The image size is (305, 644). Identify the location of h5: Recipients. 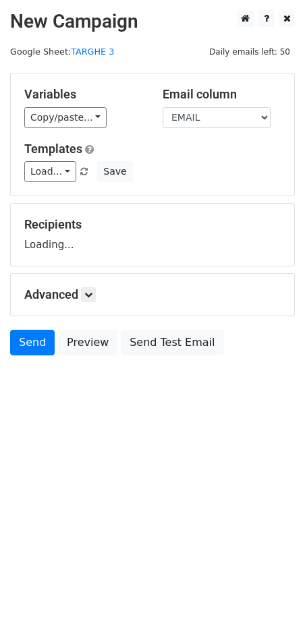
(152, 225).